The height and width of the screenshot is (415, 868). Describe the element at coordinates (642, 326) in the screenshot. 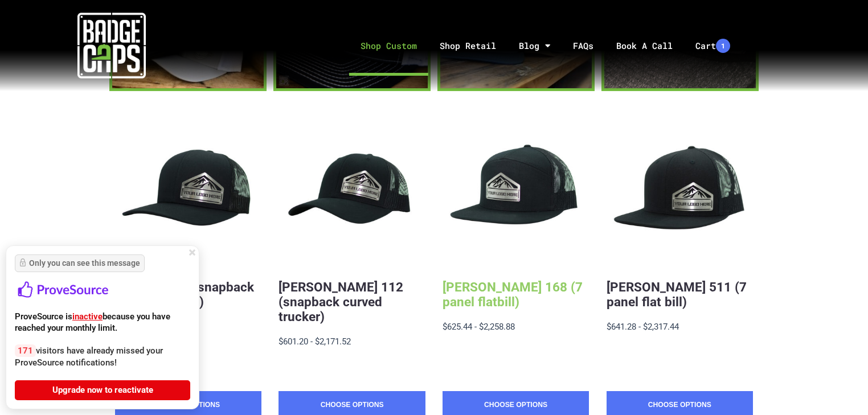

I see `span: $641.28 - $2,317.44` at that location.